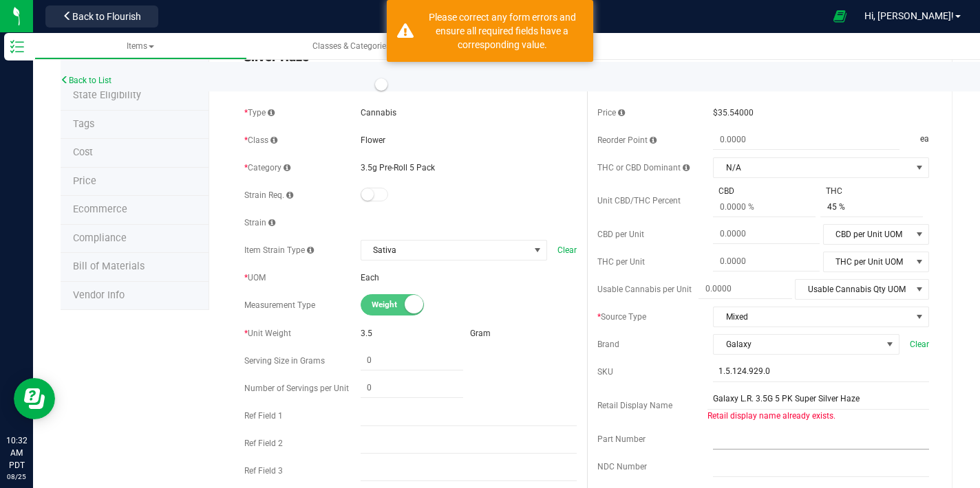  What do you see at coordinates (109, 266) in the screenshot?
I see `span: Bill of Materials` at bounding box center [109, 266].